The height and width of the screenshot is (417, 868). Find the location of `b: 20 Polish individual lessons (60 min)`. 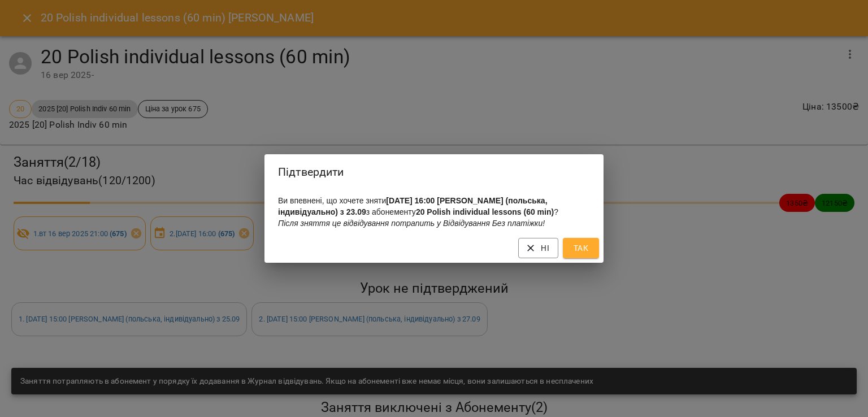

b: 20 Polish individual lessons (60 min) is located at coordinates (485, 212).